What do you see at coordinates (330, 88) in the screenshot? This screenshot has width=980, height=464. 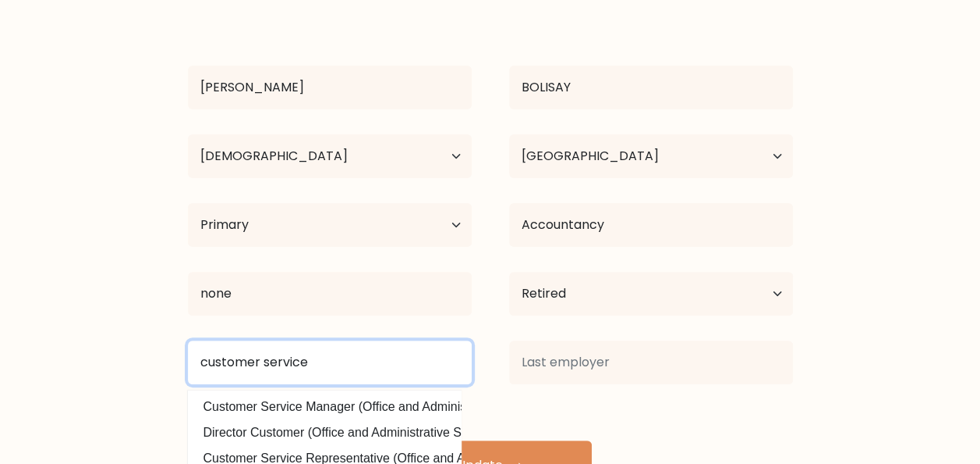 I see `input: First name` at bounding box center [330, 88].